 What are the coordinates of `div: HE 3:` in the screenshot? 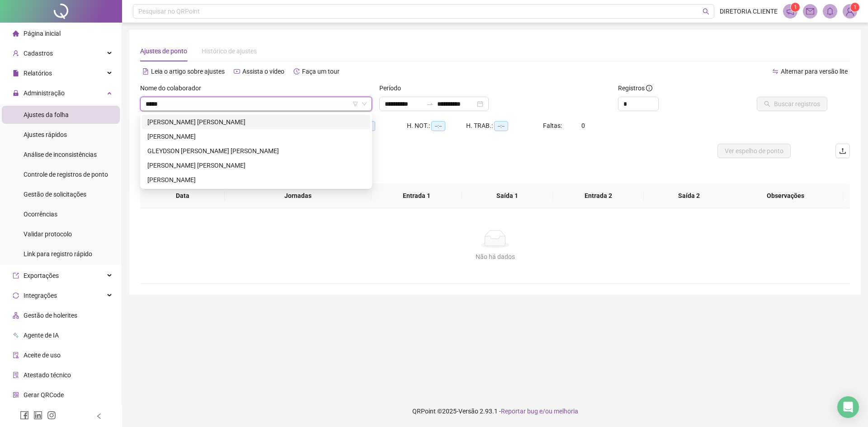 It's located at (377, 126).